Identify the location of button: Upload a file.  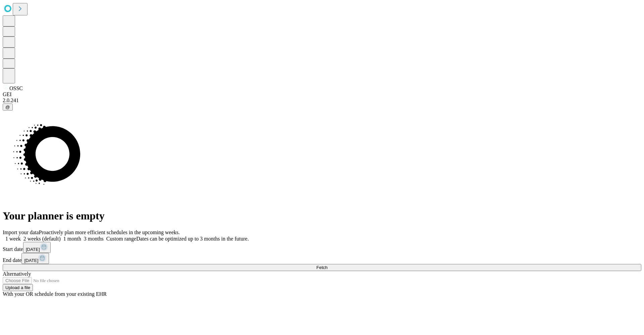
(18, 288).